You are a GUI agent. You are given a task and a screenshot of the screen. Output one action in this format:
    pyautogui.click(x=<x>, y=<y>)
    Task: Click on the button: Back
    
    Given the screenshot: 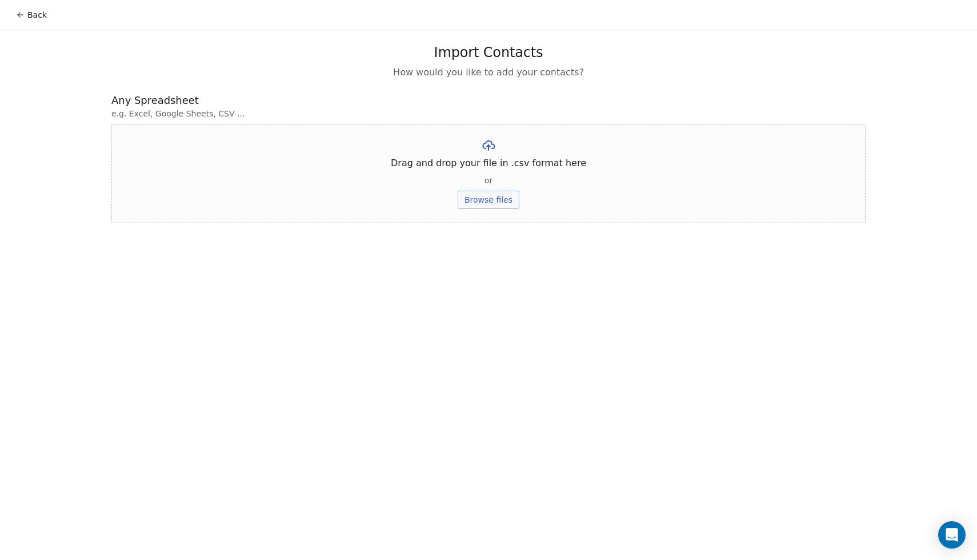 What is the action you would take?
    pyautogui.click(x=32, y=15)
    